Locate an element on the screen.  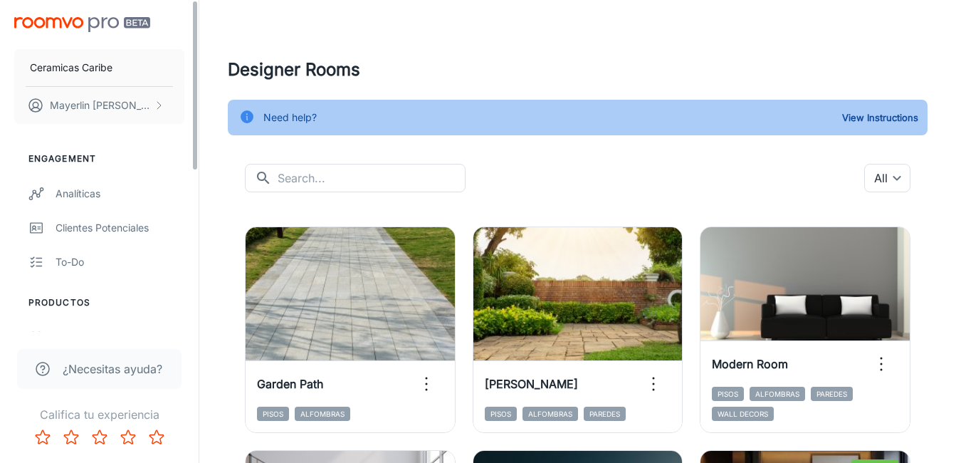
div: All is located at coordinates (887, 178).